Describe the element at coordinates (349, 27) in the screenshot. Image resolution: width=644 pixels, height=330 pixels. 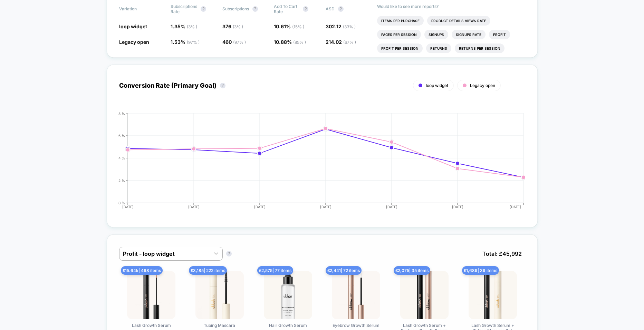
I see `span: ( 33 % )` at that location.